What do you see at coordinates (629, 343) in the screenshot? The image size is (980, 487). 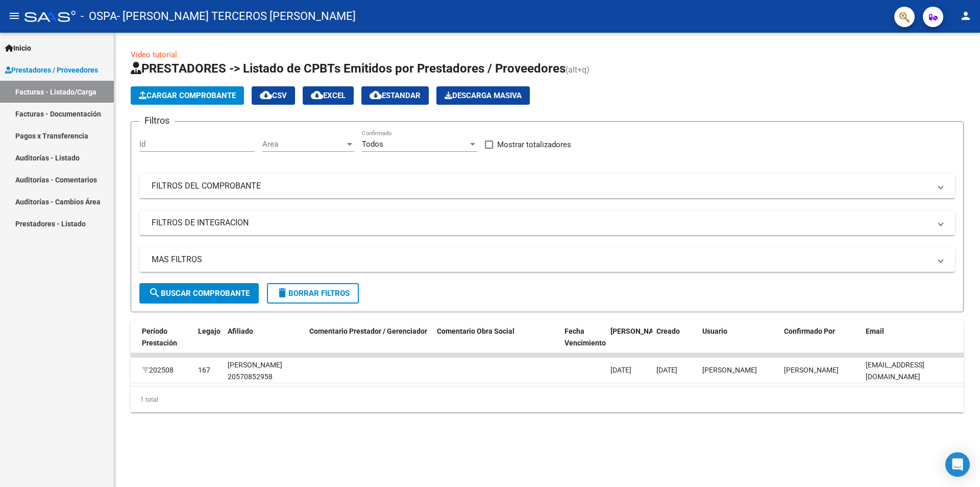 I see `datatable-header-cell: Fecha Confimado` at bounding box center [629, 343].